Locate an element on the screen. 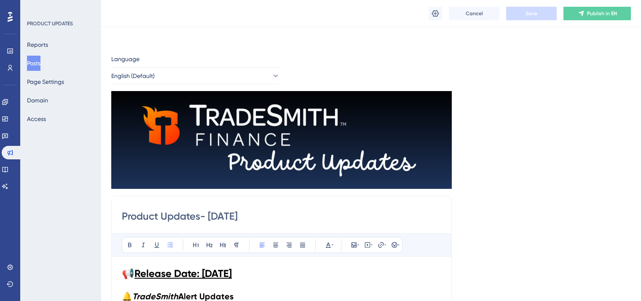 The width and height of the screenshot is (641, 301). span: English (Default) is located at coordinates (133, 76).